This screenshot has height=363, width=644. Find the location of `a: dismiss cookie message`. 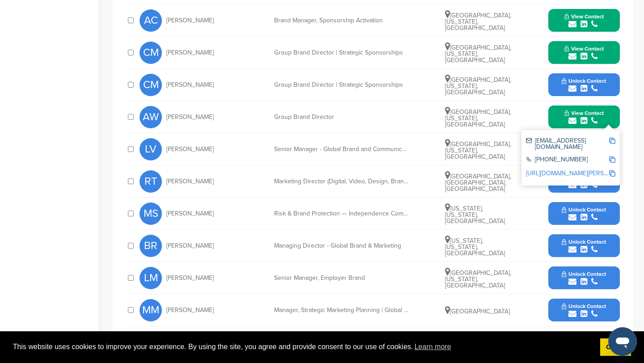

a: dismiss cookie message is located at coordinates (615, 347).